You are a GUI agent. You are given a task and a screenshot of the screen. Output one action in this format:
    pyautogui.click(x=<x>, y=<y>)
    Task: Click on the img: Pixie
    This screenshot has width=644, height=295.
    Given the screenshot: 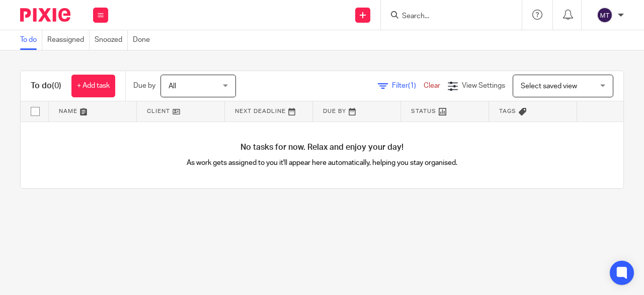 What is the action you would take?
    pyautogui.click(x=45, y=14)
    